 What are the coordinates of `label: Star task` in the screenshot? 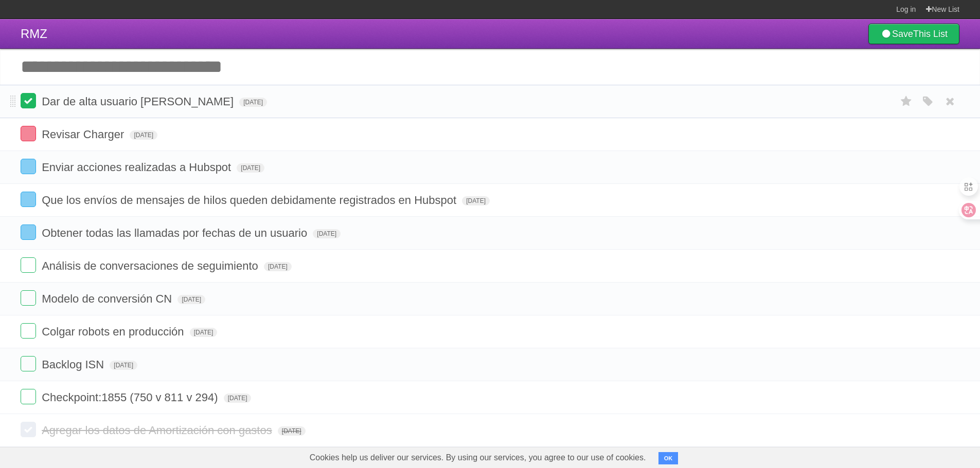 It's located at (906, 102).